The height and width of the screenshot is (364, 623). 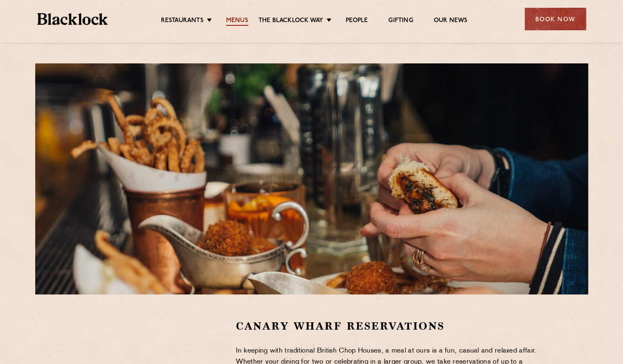 What do you see at coordinates (237, 21) in the screenshot?
I see `a: Menus` at bounding box center [237, 21].